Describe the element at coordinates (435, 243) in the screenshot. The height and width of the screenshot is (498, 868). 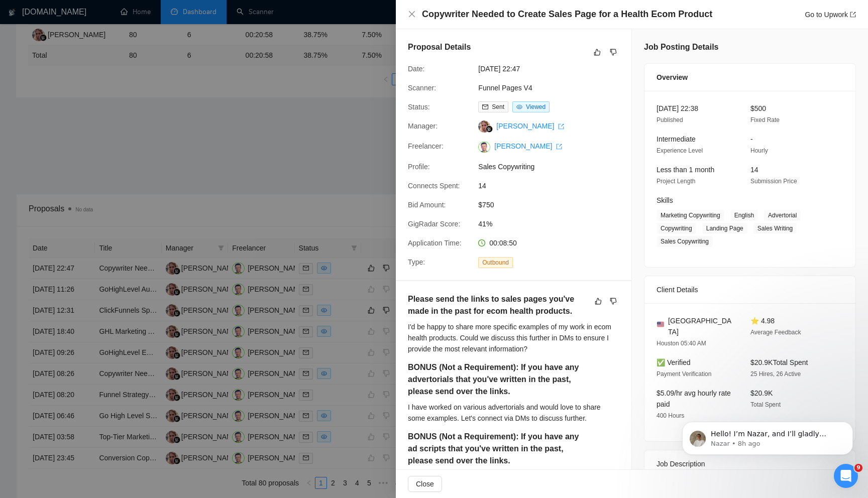
I see `span: Application Time:` at that location.